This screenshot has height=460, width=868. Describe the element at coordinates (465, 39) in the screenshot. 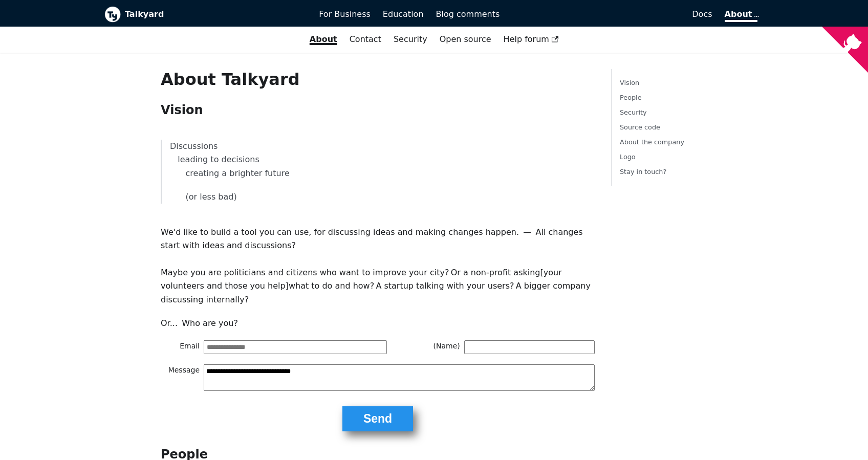

I see `a: Open source` at that location.